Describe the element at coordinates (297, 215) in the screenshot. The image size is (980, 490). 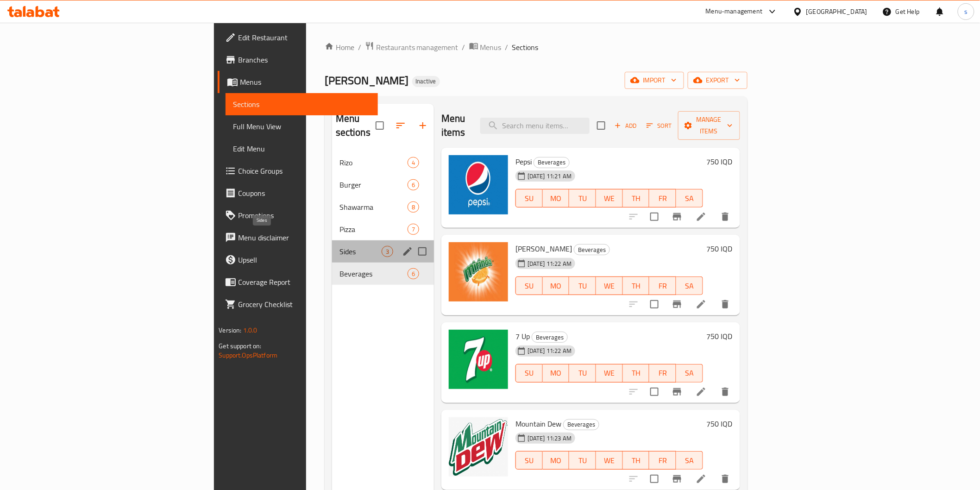
I see `a: Promotions` at that location.